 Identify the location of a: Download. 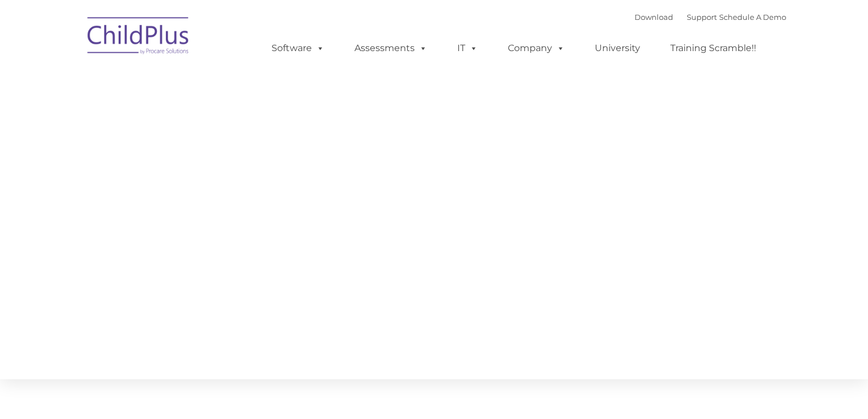
(654, 17).